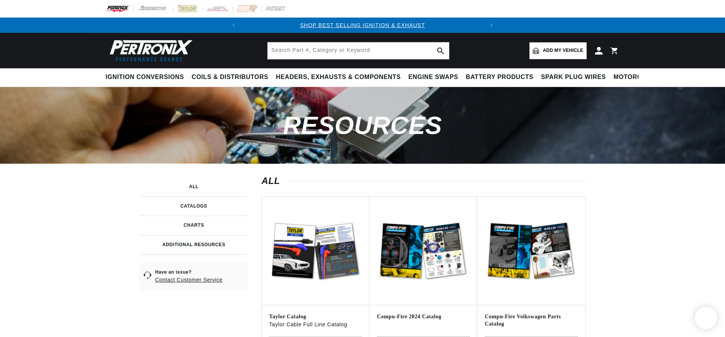 This screenshot has width=725, height=337. Describe the element at coordinates (363, 25) in the screenshot. I see `a: SHOP BEST SELLING IGNITION & EXHAUST` at that location.